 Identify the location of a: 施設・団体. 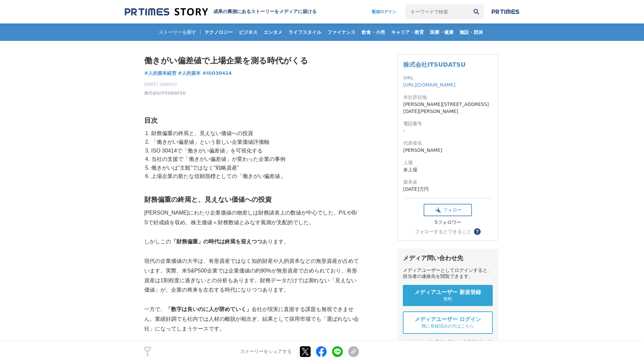
(471, 32).